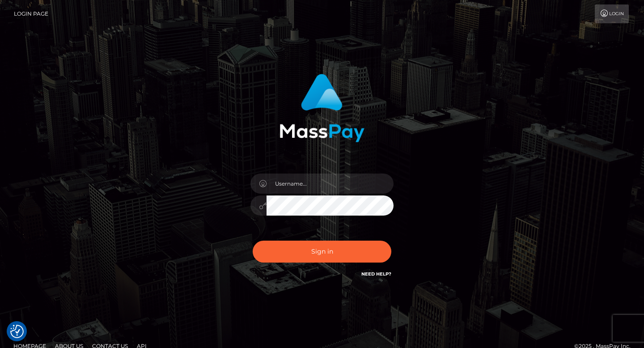 The width and height of the screenshot is (644, 348). I want to click on a: Login Page, so click(31, 14).